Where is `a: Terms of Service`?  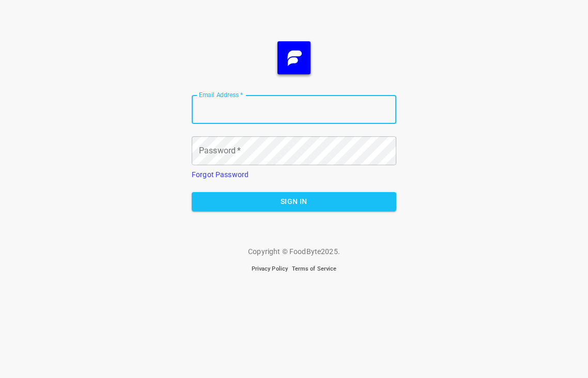 a: Terms of Service is located at coordinates (314, 269).